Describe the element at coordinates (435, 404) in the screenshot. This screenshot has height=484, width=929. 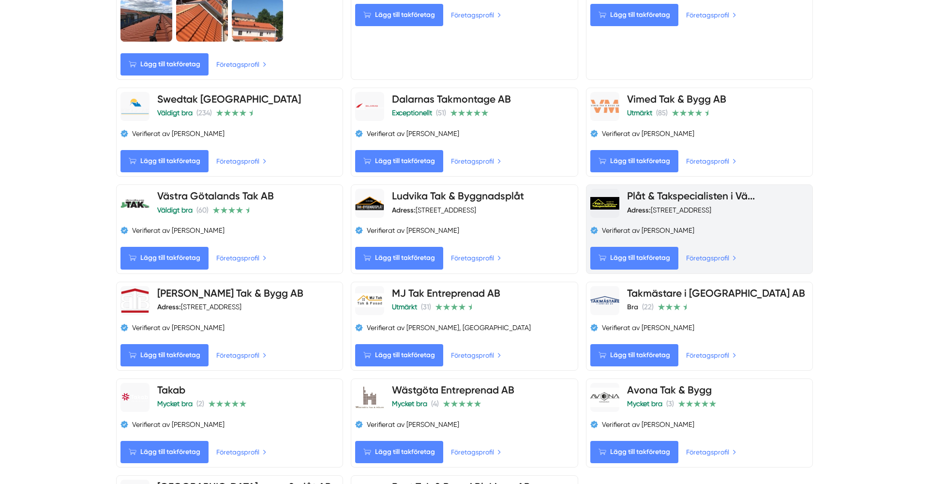
I see `span: (4)` at that location.